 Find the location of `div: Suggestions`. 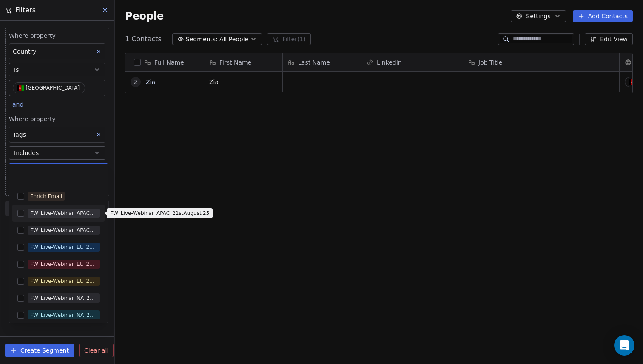

div: Suggestions is located at coordinates (58, 264).